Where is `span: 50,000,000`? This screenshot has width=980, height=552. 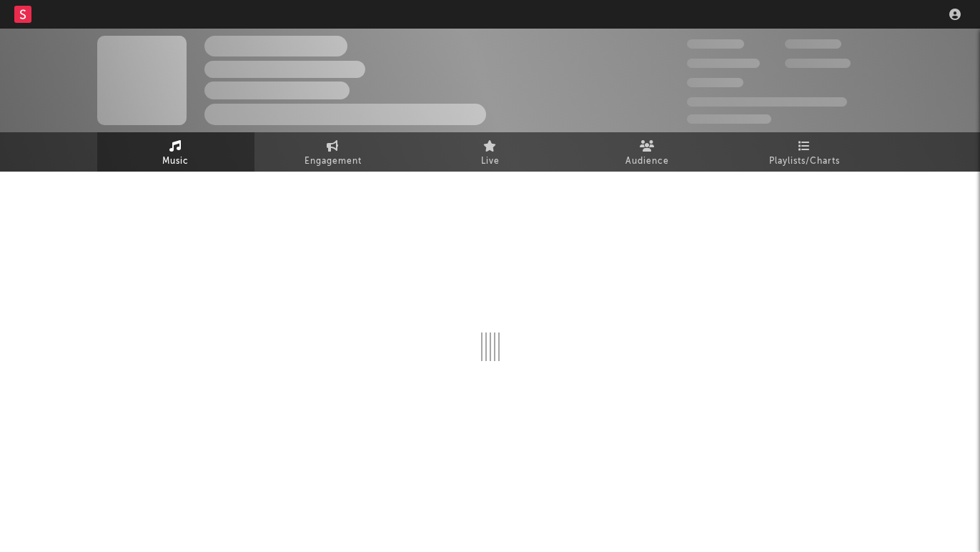
span: 50,000,000 is located at coordinates (724, 63).